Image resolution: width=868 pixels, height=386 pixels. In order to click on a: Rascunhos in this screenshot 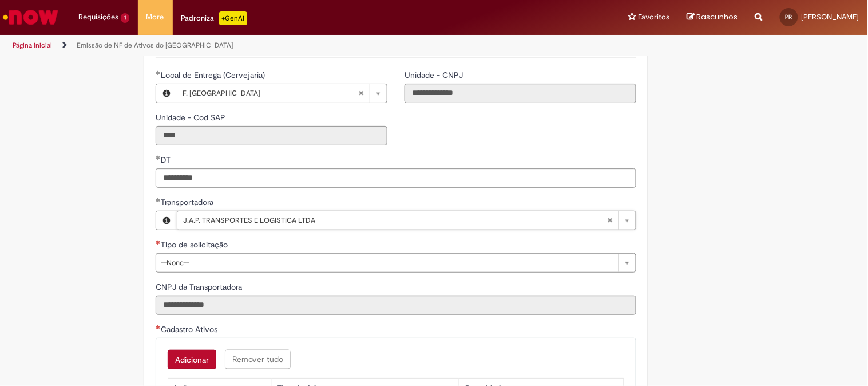, I will do `click(713, 17)`.